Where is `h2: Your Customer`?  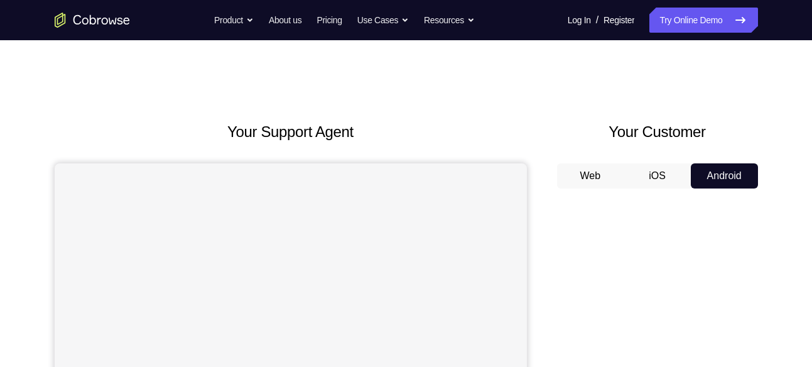
h2: Your Customer is located at coordinates (658, 132).